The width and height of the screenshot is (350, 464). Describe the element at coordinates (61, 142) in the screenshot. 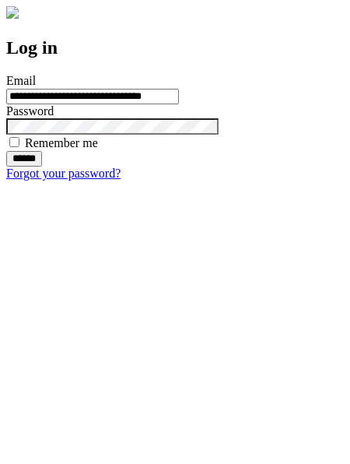

I see `label: Remember me` at that location.